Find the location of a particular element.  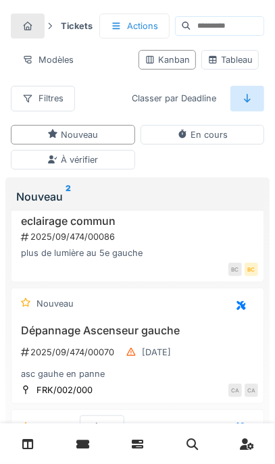

div: Actions is located at coordinates (134, 26).